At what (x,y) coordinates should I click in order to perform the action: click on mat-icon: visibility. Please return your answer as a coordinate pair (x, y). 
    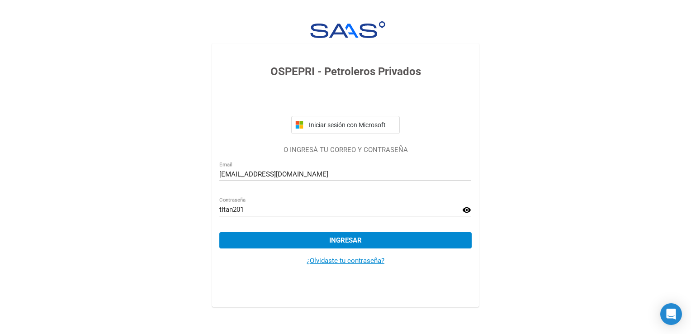
    Looking at the image, I should click on (467, 210).